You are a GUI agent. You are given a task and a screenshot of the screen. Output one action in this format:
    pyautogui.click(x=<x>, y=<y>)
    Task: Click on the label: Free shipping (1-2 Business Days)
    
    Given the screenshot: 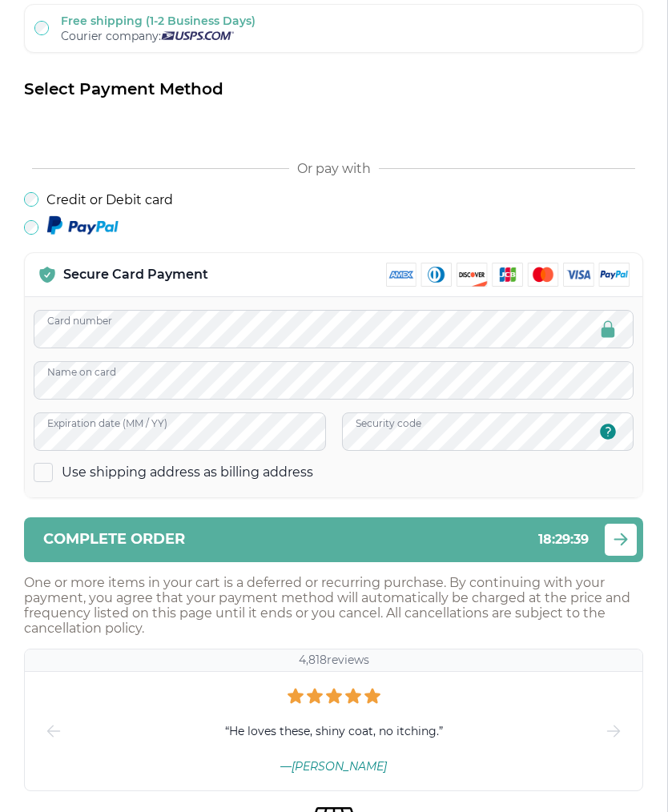 What is the action you would take?
    pyautogui.click(x=158, y=21)
    